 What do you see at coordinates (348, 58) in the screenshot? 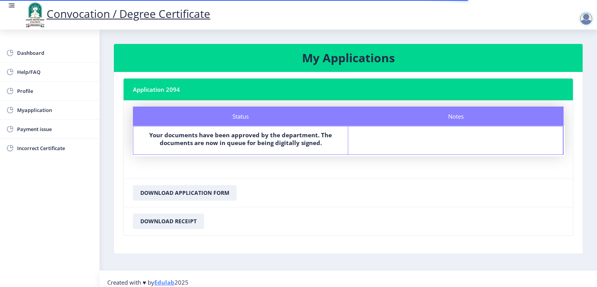
I see `h3: My Applications` at bounding box center [348, 58].